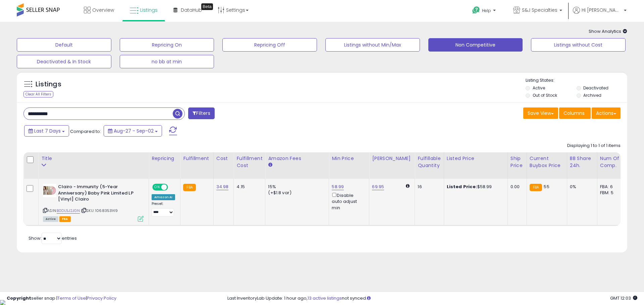  What do you see at coordinates (338, 187) in the screenshot?
I see `a: 58.99` at bounding box center [338, 187].